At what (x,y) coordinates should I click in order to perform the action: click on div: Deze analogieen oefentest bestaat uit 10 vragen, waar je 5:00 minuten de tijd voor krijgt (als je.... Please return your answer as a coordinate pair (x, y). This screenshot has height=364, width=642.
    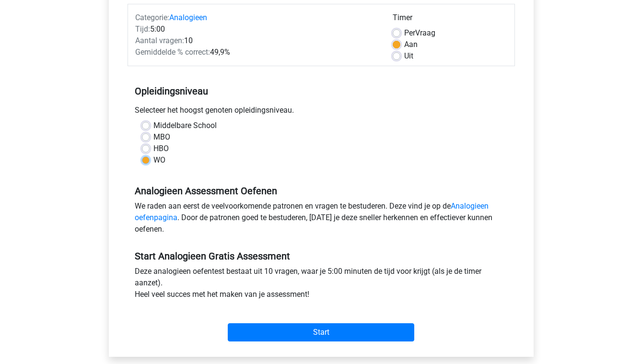
    Looking at the image, I should click on (322, 284).